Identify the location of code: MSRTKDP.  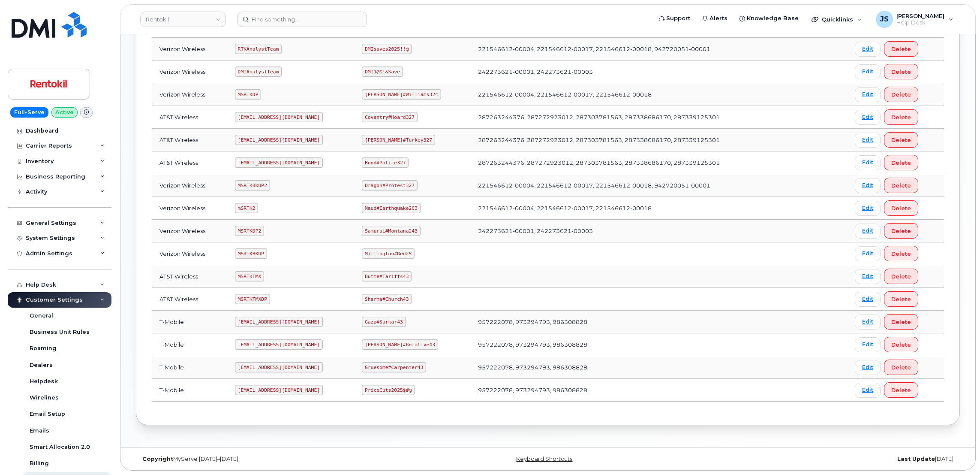
(248, 94).